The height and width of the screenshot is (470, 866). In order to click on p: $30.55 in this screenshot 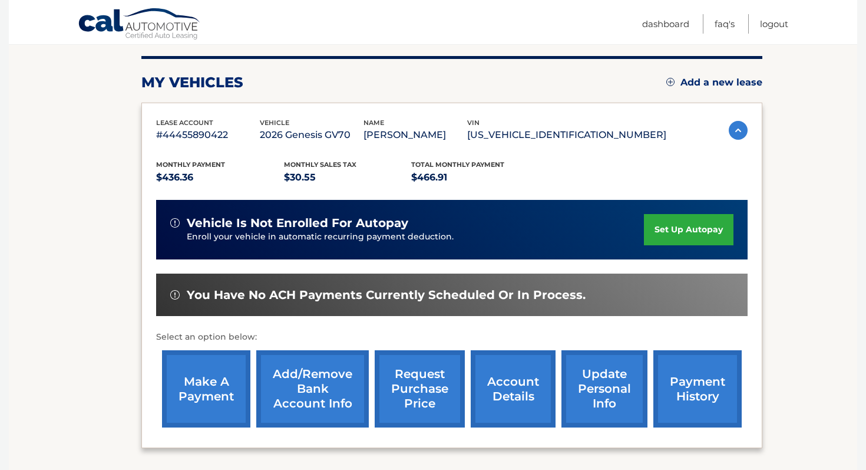, I will do `click(348, 177)`.